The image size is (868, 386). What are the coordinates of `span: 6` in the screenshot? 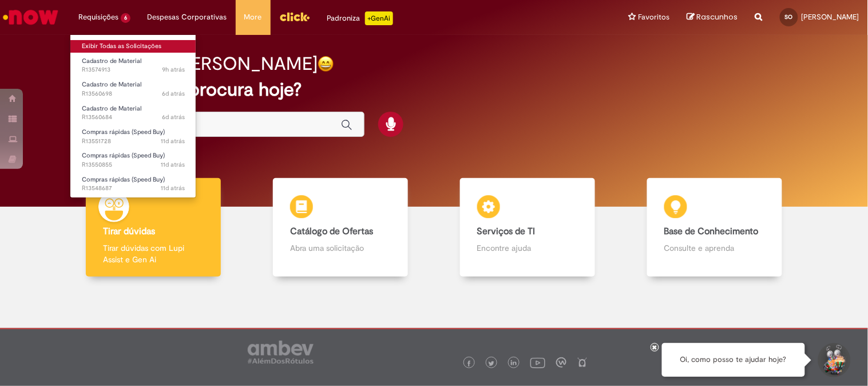 It's located at (125, 18).